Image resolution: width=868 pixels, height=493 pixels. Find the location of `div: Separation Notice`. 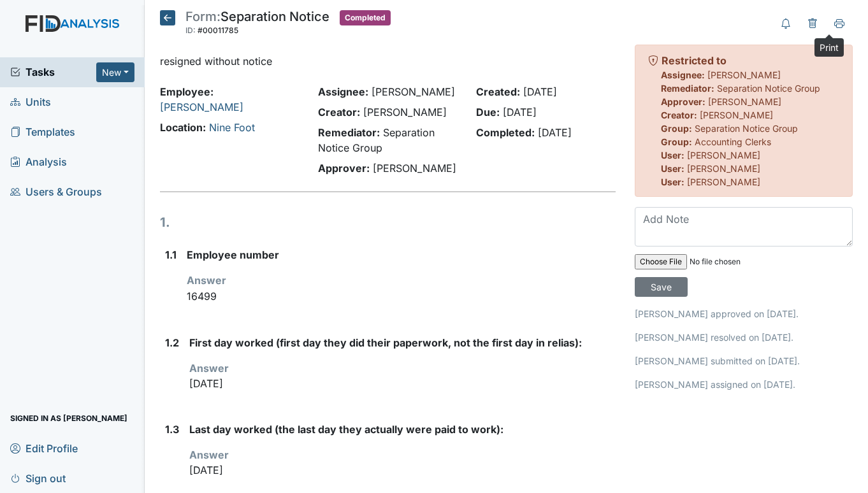

div: Separation Notice is located at coordinates (258, 24).